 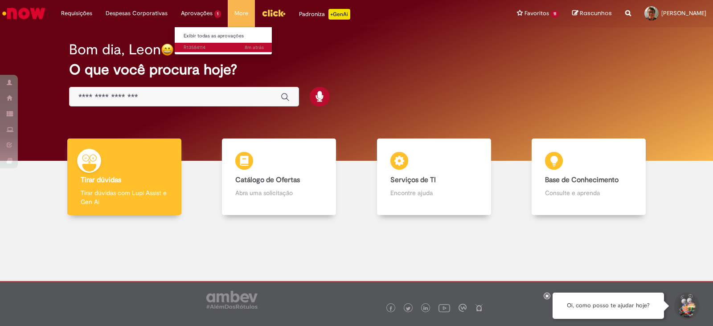 What do you see at coordinates (582, 180) in the screenshot?
I see `b: Base de Conhecimento` at bounding box center [582, 180].